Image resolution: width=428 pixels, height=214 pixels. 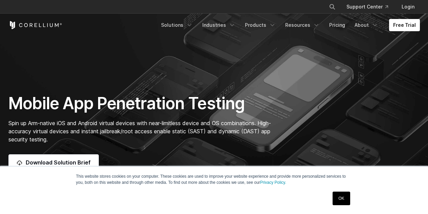 I want to click on h1: Mobile App Penetration Testing, so click(x=143, y=103).